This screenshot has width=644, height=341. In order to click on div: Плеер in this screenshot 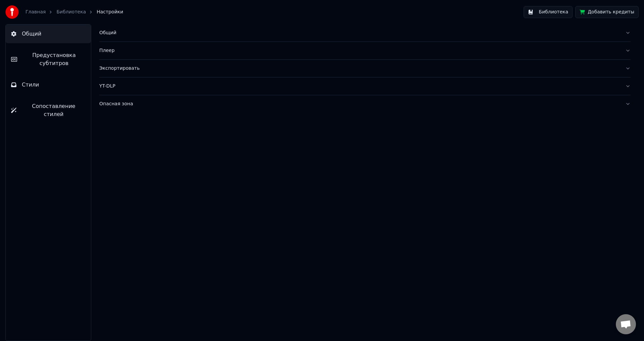, I will do `click(360, 51)`.